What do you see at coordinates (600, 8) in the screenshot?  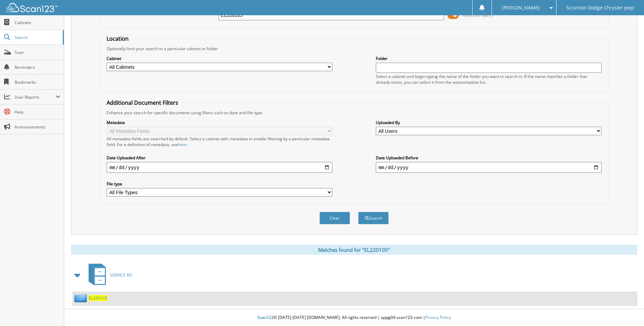 I see `span: Scranton Dodge Chrysler Jeep` at bounding box center [600, 8].